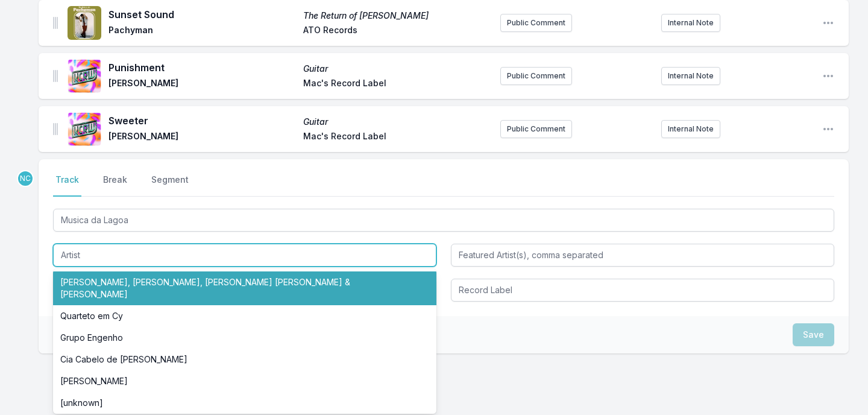 Image resolution: width=868 pixels, height=415 pixels. I want to click on input: Track Title, so click(443, 220).